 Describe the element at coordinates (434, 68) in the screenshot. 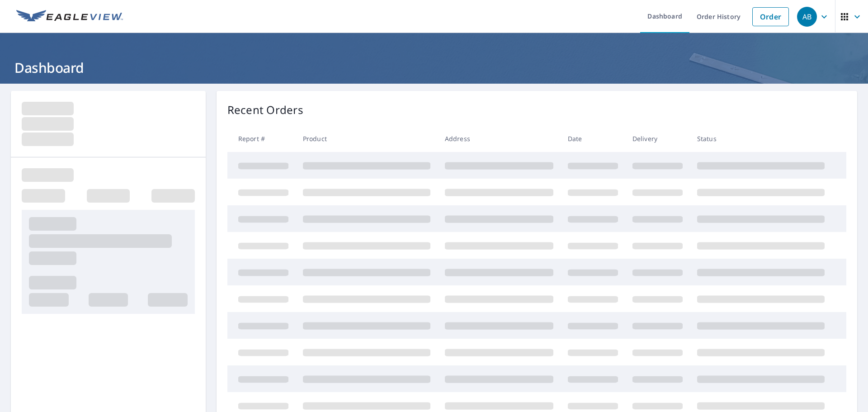

I see `h1: Dashboard` at that location.